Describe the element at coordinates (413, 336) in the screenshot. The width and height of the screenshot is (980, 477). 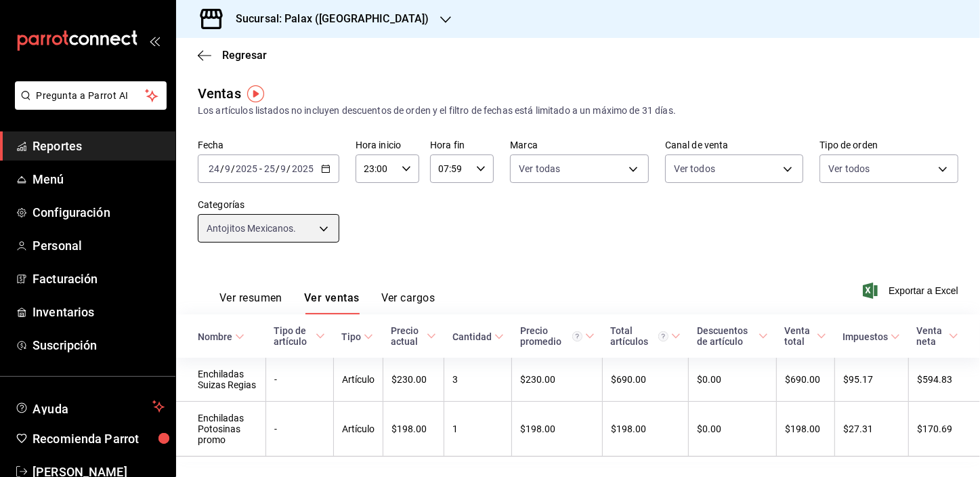
I see `span: Precio actual` at that location.